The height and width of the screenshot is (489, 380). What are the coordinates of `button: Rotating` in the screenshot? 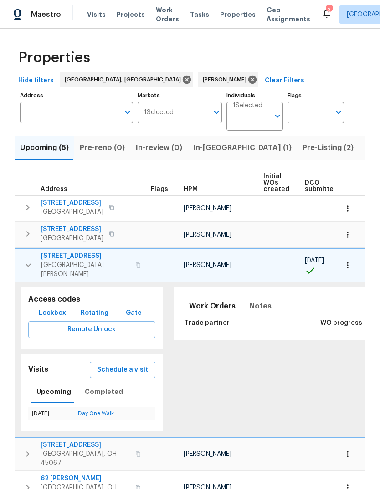 It's located at (94, 313).